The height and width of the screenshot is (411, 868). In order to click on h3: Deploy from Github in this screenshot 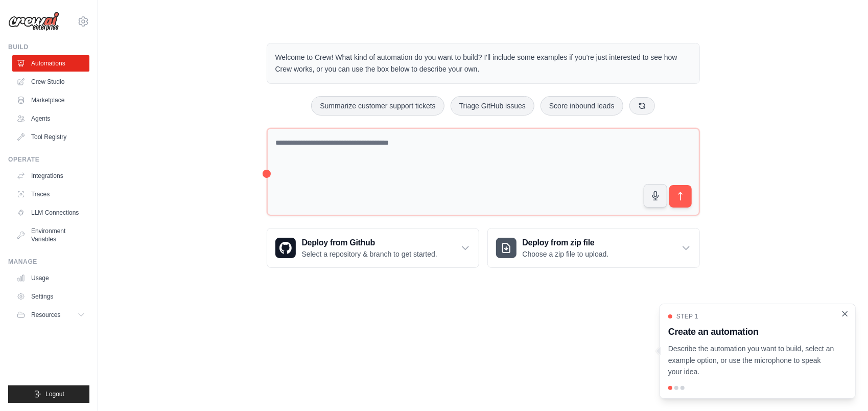, I will do `click(369, 243)`.